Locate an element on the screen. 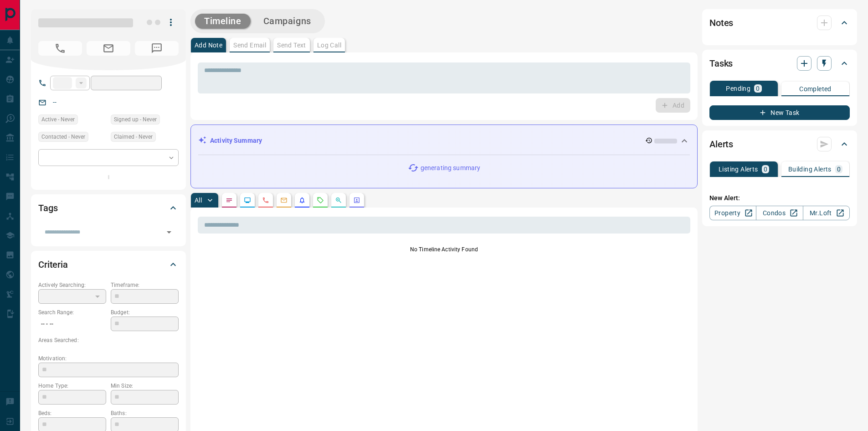  p: Search Range: is located at coordinates (72, 312).